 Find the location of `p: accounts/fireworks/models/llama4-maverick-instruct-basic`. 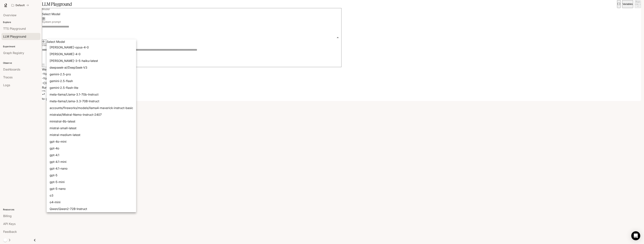

p: accounts/fireworks/models/llama4-maverick-instruct-basic is located at coordinates (91, 108).